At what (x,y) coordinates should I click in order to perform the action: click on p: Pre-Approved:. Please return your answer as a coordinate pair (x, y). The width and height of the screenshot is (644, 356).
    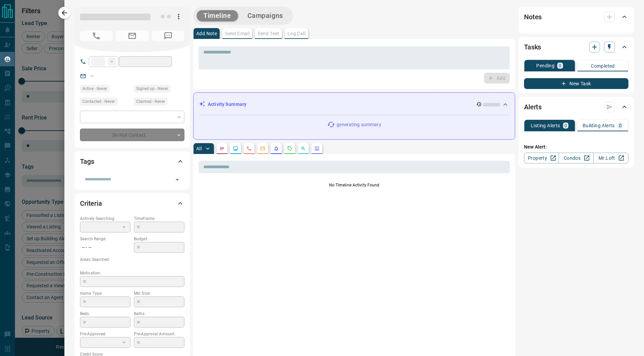
    Looking at the image, I should click on (105, 334).